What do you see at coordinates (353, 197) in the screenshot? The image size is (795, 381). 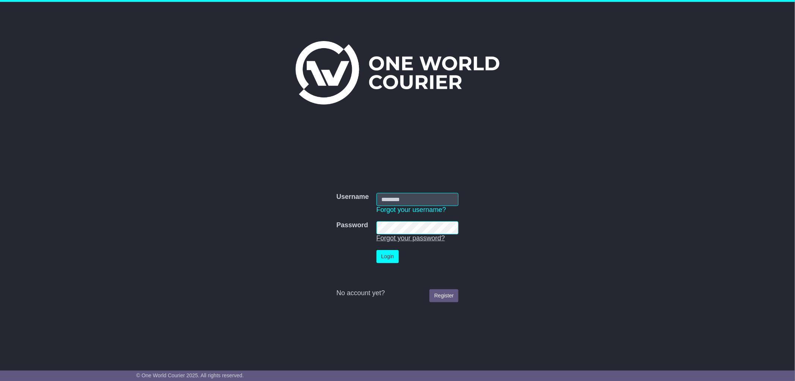 I see `label: Username` at bounding box center [353, 197].